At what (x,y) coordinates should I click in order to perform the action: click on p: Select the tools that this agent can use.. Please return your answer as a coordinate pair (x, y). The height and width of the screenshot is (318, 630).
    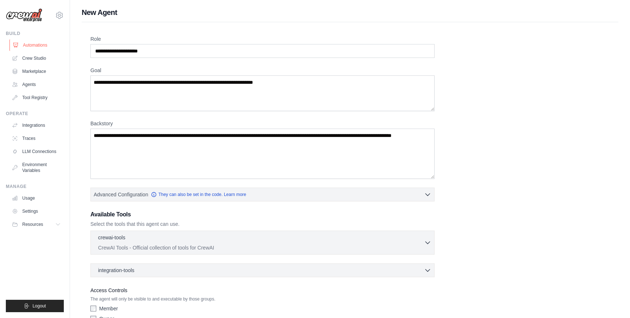
    Looking at the image, I should click on (263, 224).